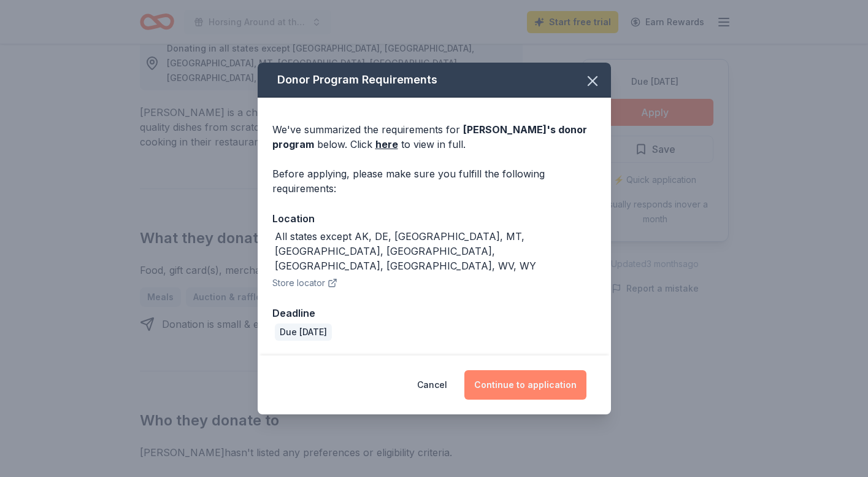 The height and width of the screenshot is (477, 868). Describe the element at coordinates (434, 313) in the screenshot. I see `div: Deadline` at that location.